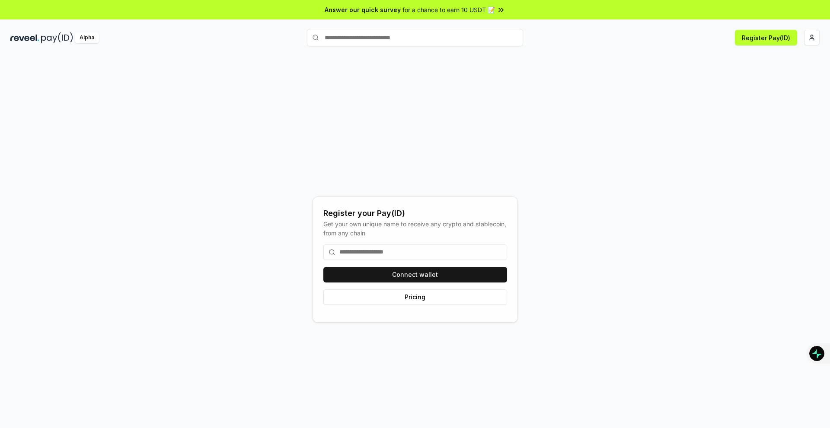  I want to click on button: Pricing, so click(415, 297).